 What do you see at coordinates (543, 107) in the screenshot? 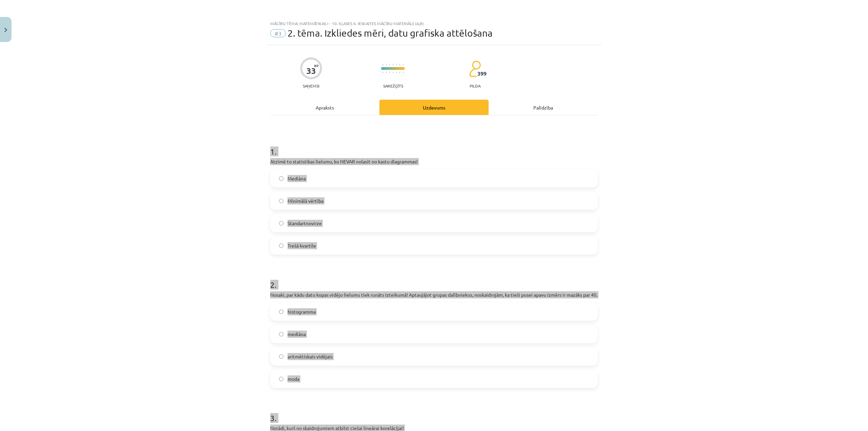
I see `div: Palīdzība` at bounding box center [543, 107].